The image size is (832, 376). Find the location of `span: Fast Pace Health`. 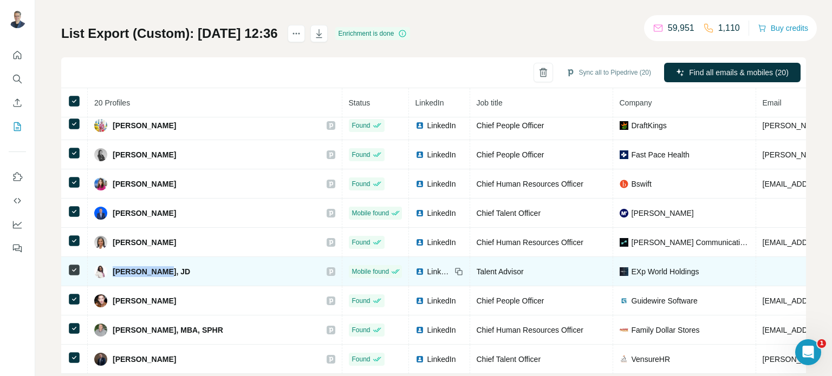

span: Fast Pace Health is located at coordinates (660, 155).